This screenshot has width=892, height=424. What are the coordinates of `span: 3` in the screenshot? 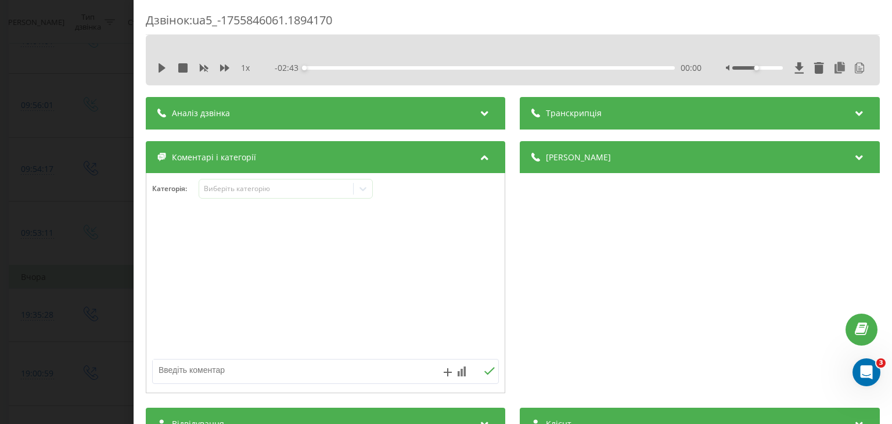 It's located at (881, 363).